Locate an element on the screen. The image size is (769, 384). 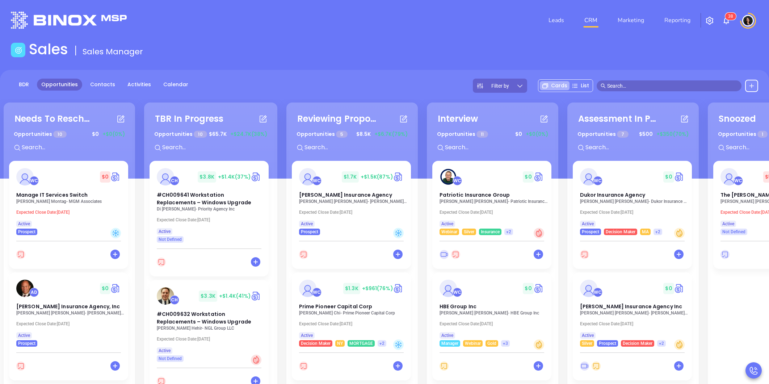
div: Warm is located at coordinates (679, 233).